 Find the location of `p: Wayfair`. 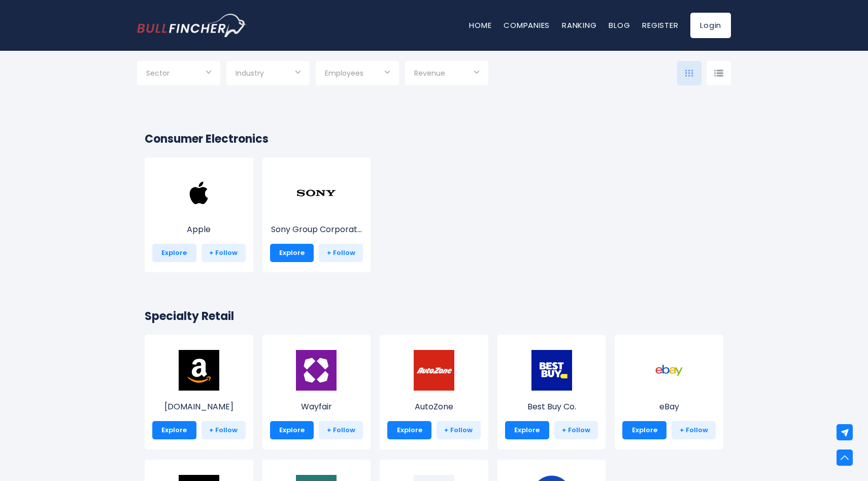

p: Wayfair is located at coordinates (317, 407).